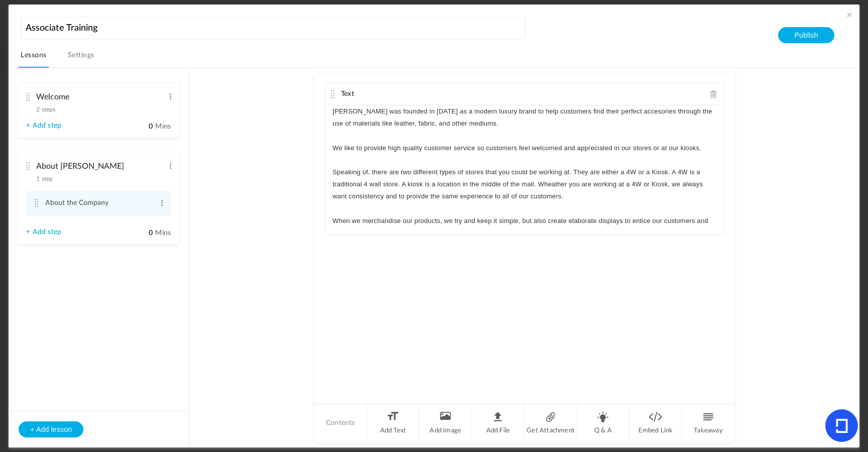 The height and width of the screenshot is (452, 868). What do you see at coordinates (33, 58) in the screenshot?
I see `a: Lessons` at bounding box center [33, 58].